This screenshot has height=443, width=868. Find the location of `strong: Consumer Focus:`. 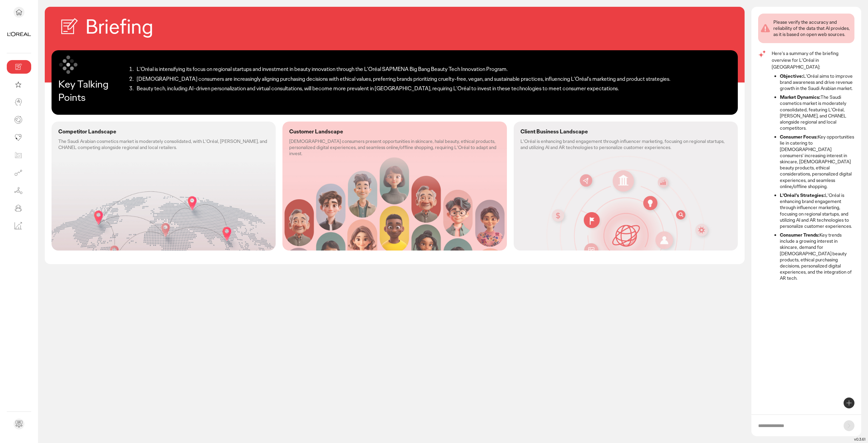

strong: Consumer Focus: is located at coordinates (799, 137).